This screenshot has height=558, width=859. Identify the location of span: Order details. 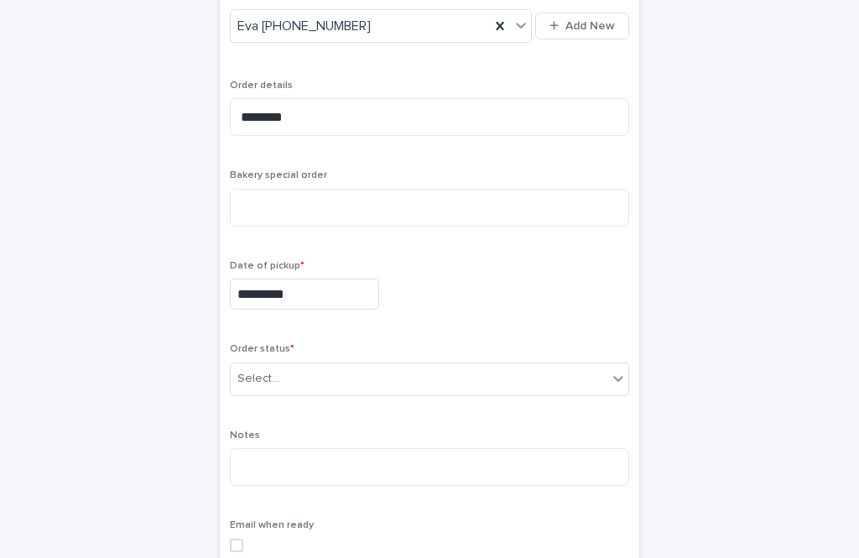
(261, 86).